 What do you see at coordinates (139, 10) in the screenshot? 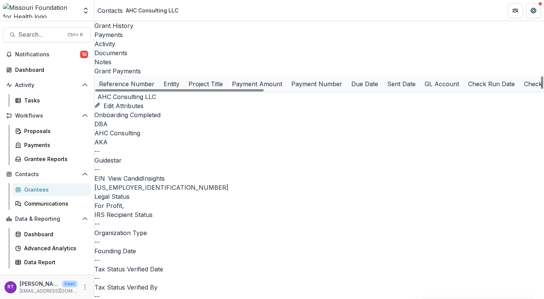
I see `nav: breadcrumb` at bounding box center [139, 10].